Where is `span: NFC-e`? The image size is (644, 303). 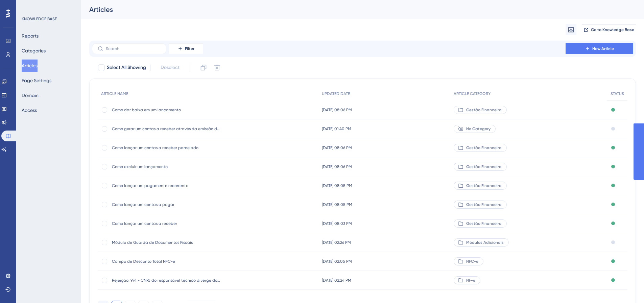 span: NFC-e is located at coordinates (472, 261).